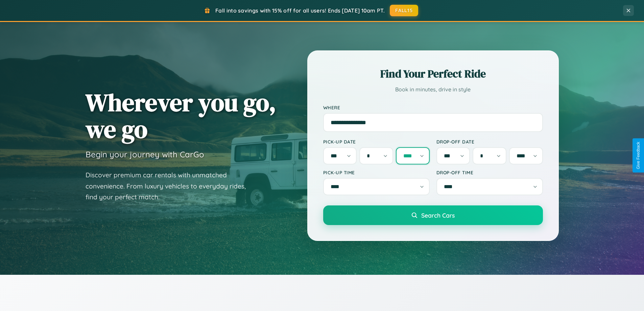  I want to click on button: Search Cars, so click(433, 215).